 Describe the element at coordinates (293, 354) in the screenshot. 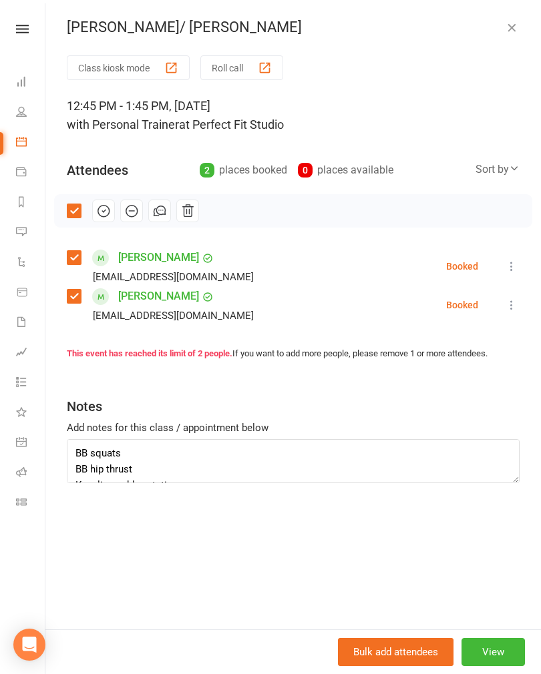

I see `div: If you want to add more people, please remove 1 or more attendees.` at that location.